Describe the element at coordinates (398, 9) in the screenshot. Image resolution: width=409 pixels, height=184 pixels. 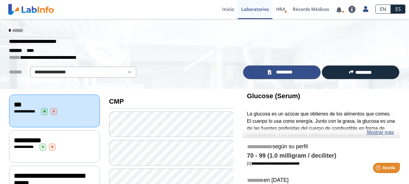
I see `a: ES` at that location.